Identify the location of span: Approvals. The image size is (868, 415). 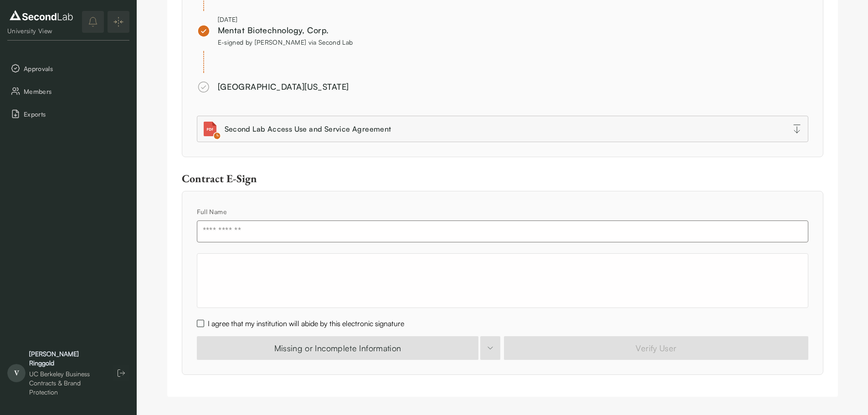
(74, 68).